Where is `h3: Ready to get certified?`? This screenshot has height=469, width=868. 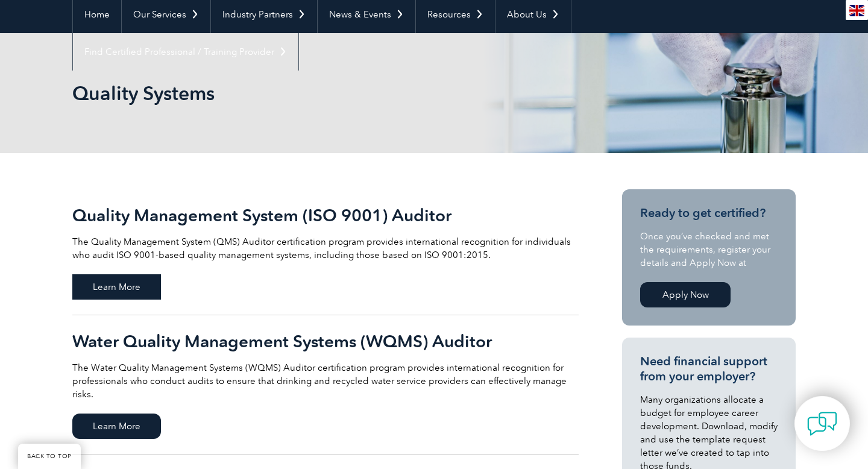 h3: Ready to get certified? is located at coordinates (709, 213).